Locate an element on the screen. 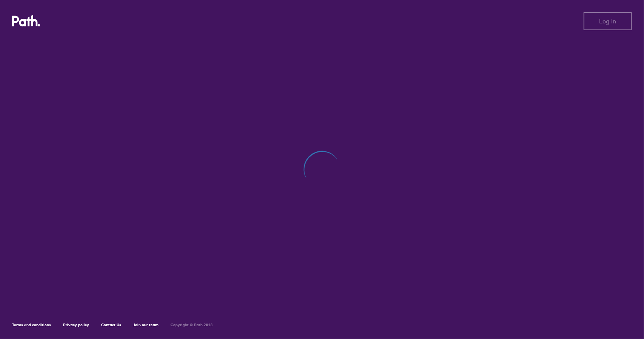 The width and height of the screenshot is (644, 339). button: Log in is located at coordinates (608, 21).